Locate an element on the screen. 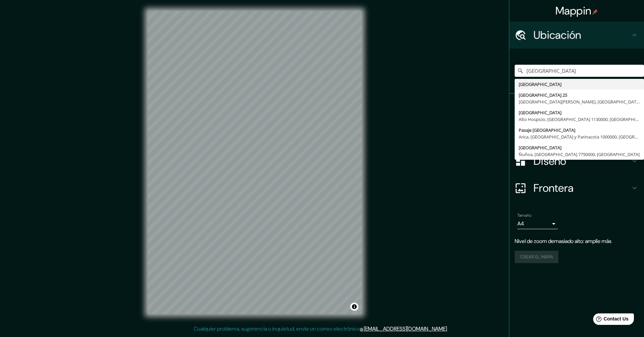 The image size is (644, 337). canvas: Mapa is located at coordinates (255, 162).